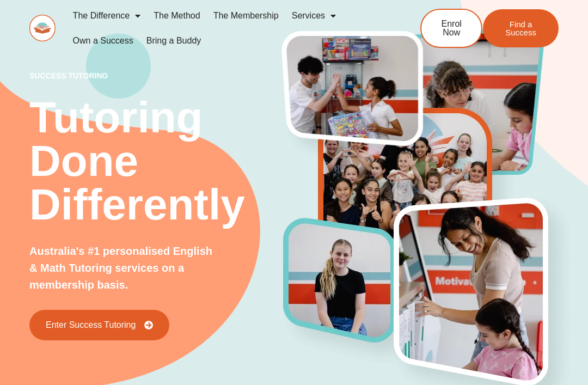 The image size is (588, 385). What do you see at coordinates (314, 16) in the screenshot?
I see `a: Services` at bounding box center [314, 16].